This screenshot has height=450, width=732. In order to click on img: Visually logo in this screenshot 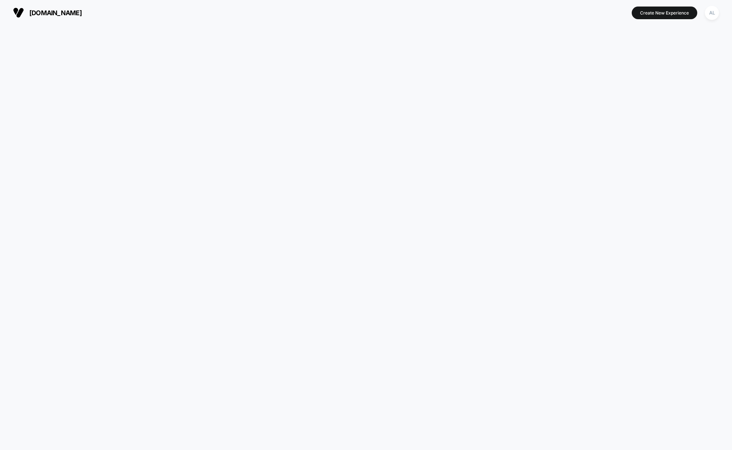, I will do `click(18, 13)`.